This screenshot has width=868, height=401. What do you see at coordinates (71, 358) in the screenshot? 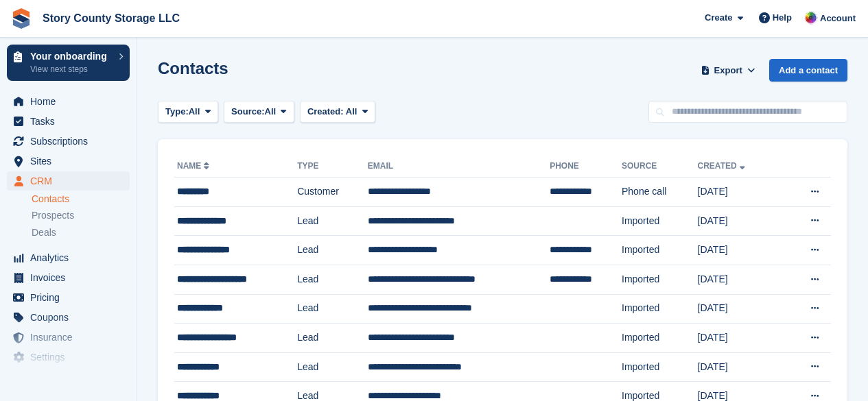
I see `span: Settings` at bounding box center [71, 358].